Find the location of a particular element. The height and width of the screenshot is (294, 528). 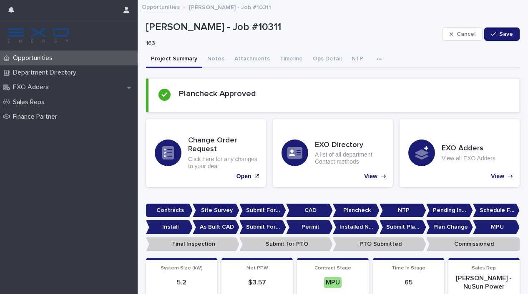

h3: Change Order Request is located at coordinates (223, 145).